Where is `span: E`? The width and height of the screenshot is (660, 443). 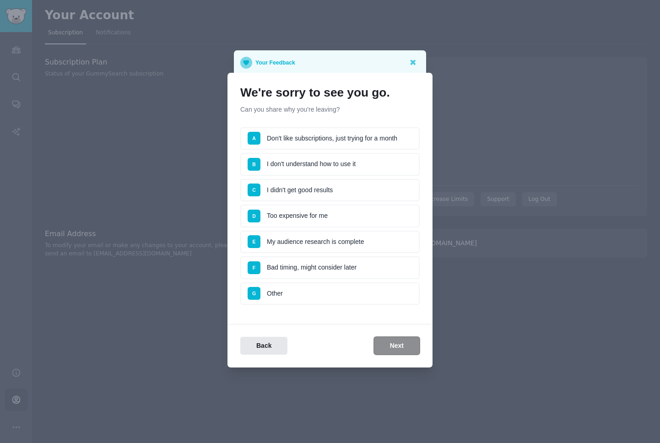
span: E is located at coordinates (254, 242).